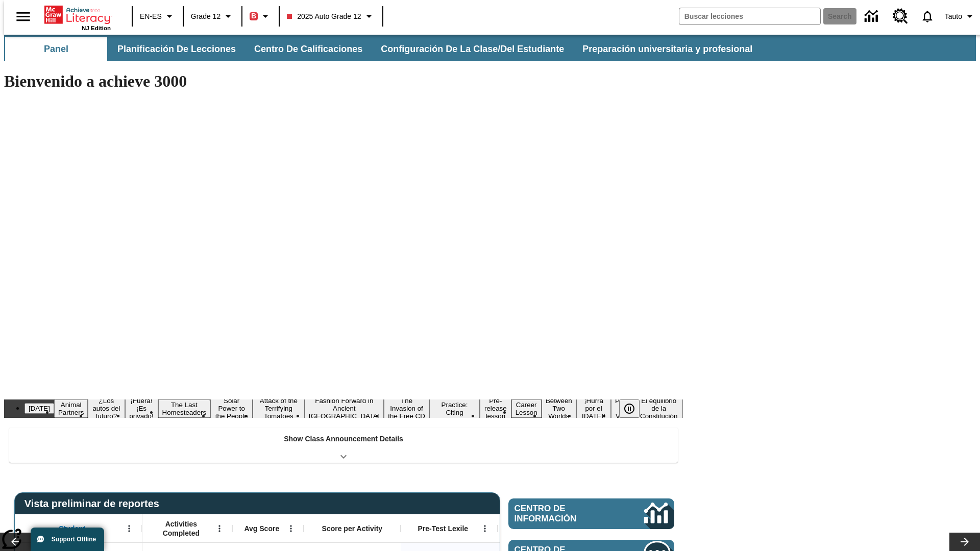 This screenshot has height=551, width=980. I want to click on div: Pausar, so click(635, 409).